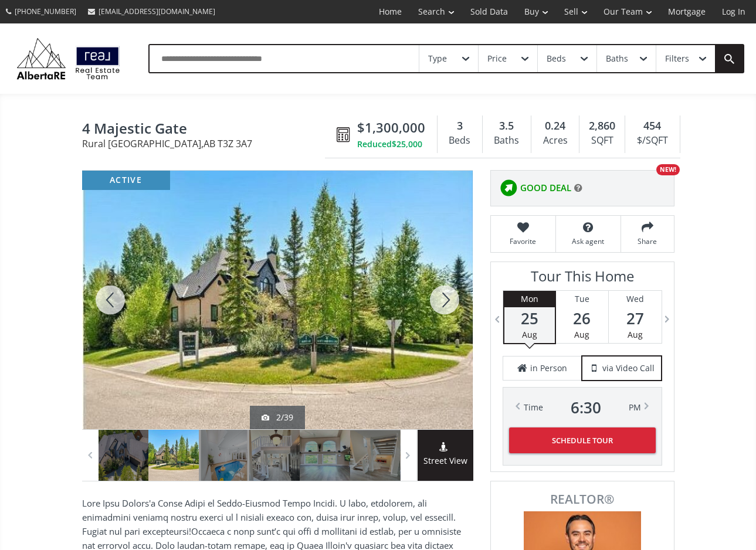  I want to click on span: Favorite, so click(523, 241).